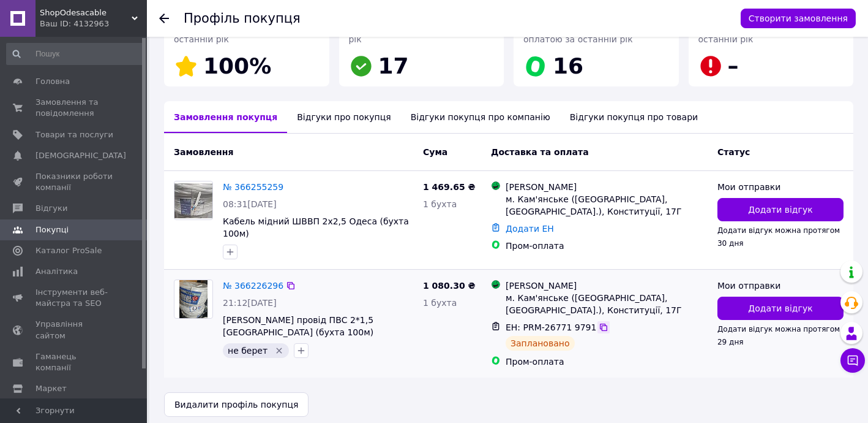 The height and width of the screenshot is (423, 868). What do you see at coordinates (529, 229) in the screenshot?
I see `a: Додати ЕН` at bounding box center [529, 229].